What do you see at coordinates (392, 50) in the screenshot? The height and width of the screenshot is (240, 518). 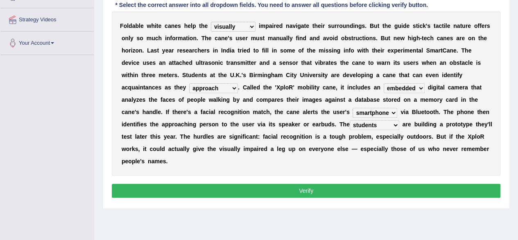 I see `b: x` at bounding box center [392, 50].